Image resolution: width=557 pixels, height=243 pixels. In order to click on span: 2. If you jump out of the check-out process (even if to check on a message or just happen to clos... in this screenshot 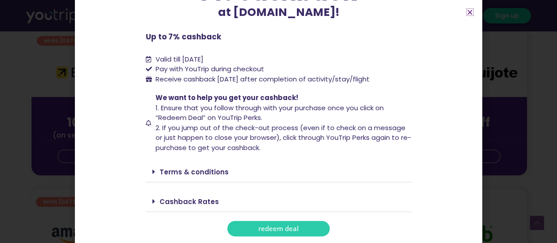, I will do `click(283, 138)`.